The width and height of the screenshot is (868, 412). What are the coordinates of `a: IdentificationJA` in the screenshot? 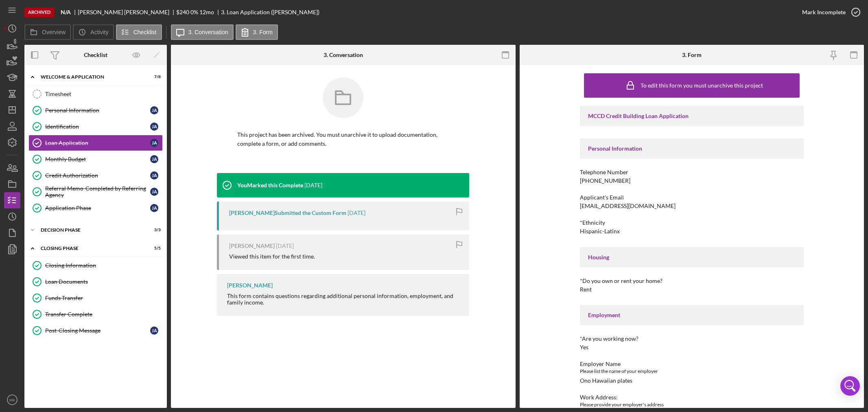 It's located at (96, 126).